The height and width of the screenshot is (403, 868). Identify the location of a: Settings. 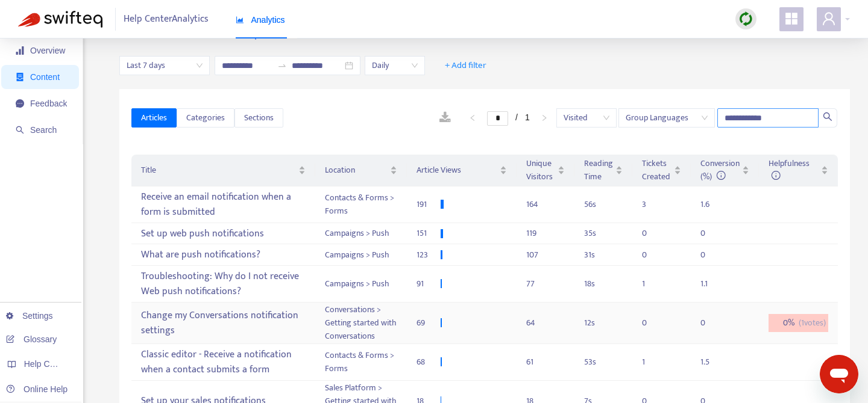
(30, 316).